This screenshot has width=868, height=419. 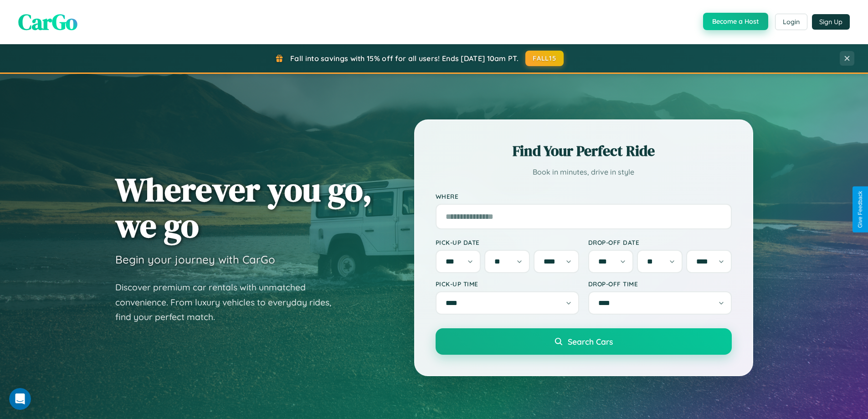 I want to click on p: Book in minutes, drive in style, so click(x=584, y=171).